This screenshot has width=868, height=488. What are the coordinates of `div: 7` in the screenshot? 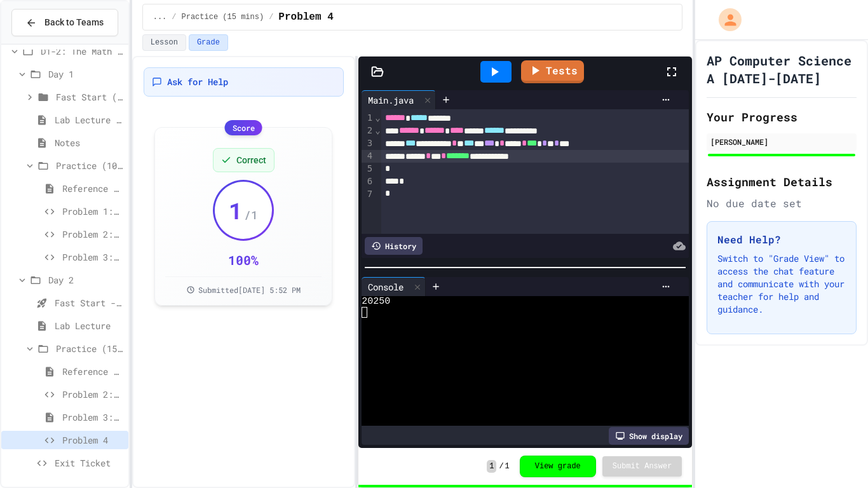 It's located at (368, 194).